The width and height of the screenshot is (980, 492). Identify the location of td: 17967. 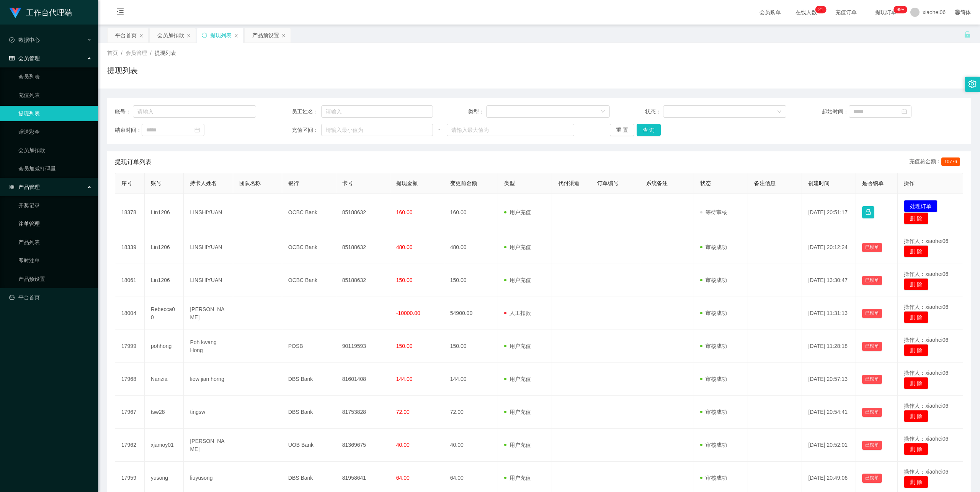
(130, 412).